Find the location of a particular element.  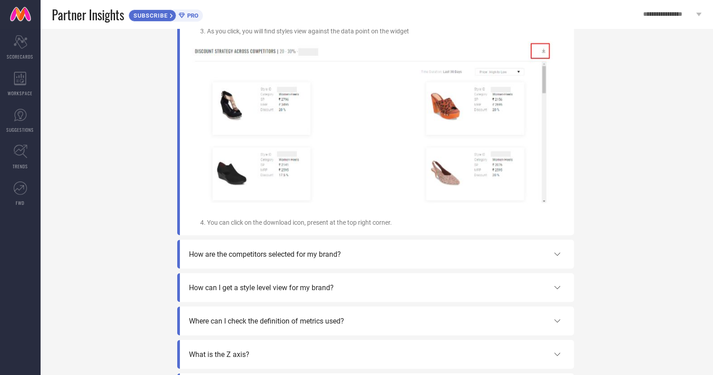

span: Where can I check the definition of metrics used? is located at coordinates (267, 321).